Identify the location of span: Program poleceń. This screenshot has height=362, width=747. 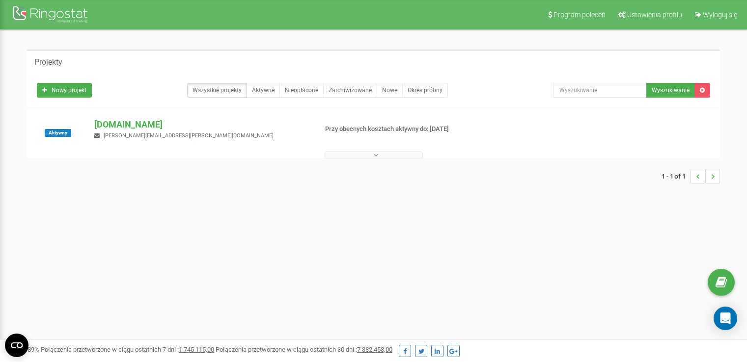
(579, 15).